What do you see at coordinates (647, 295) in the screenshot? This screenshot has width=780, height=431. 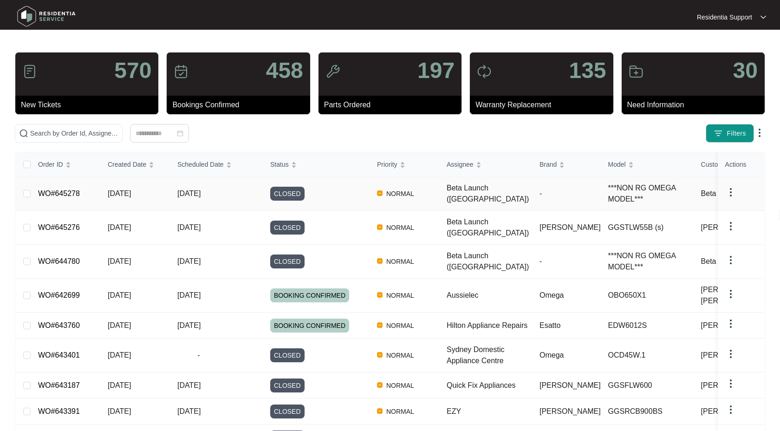 I see `td: OBO650X1` at bounding box center [647, 295].